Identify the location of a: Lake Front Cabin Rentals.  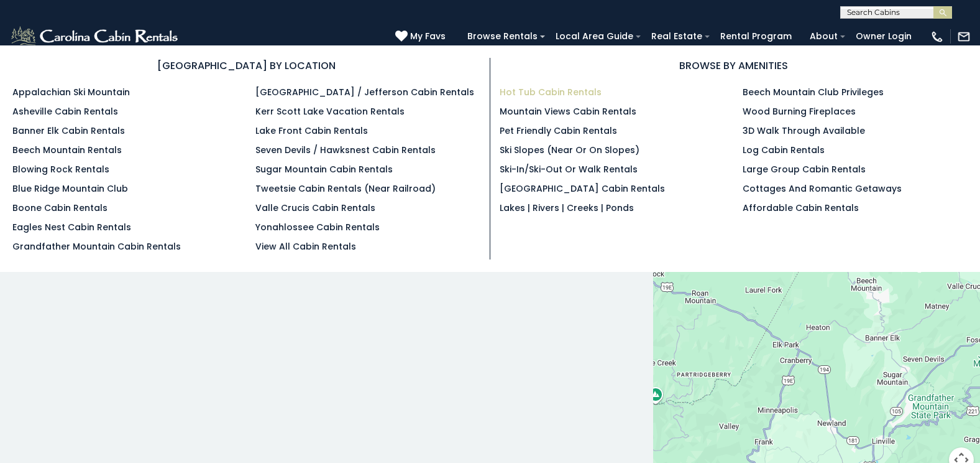
(311, 131).